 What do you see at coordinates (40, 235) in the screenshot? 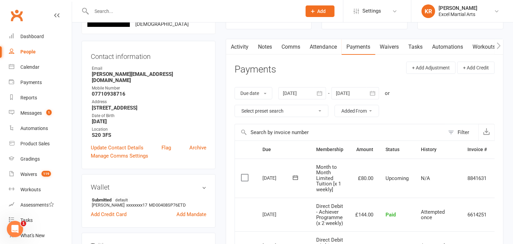
I see `a: What's New` at bounding box center [40, 235].